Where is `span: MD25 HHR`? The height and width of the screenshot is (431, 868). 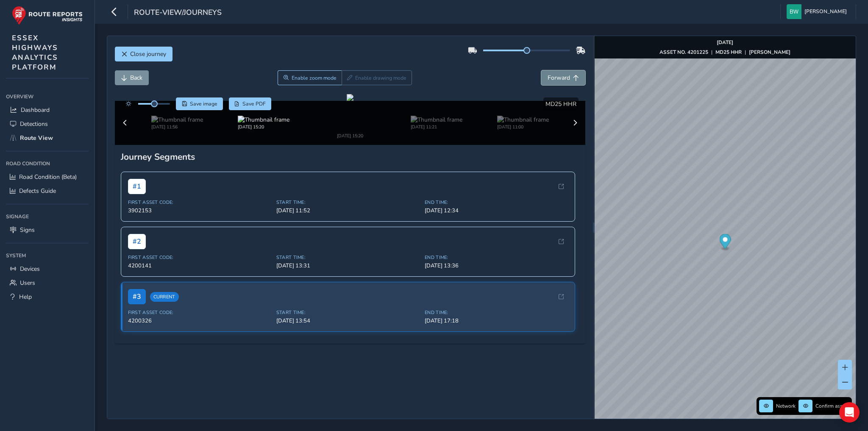
span: MD25 HHR is located at coordinates (561, 104).